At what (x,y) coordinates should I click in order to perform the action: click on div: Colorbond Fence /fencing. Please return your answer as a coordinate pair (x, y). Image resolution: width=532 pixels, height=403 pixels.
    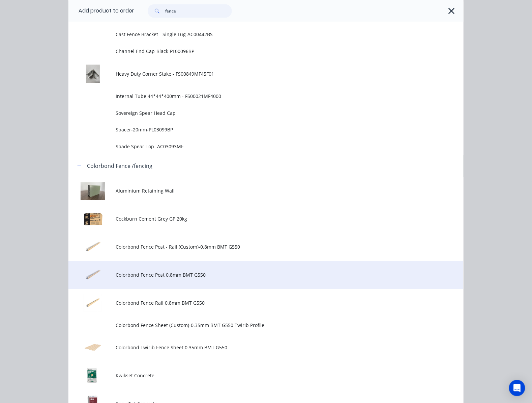
    Looking at the image, I should click on (120, 166).